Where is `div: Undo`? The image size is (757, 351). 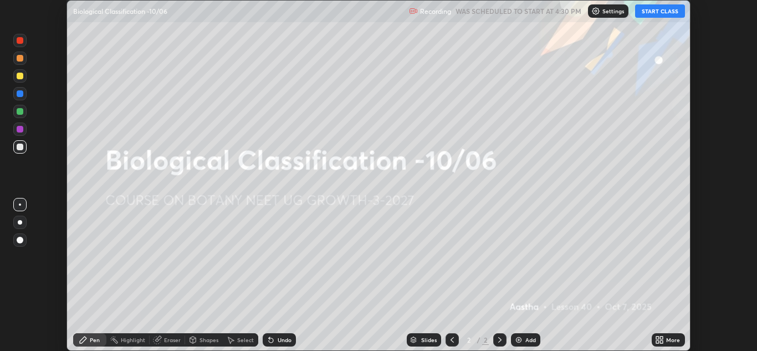 div: Undo is located at coordinates (284, 340).